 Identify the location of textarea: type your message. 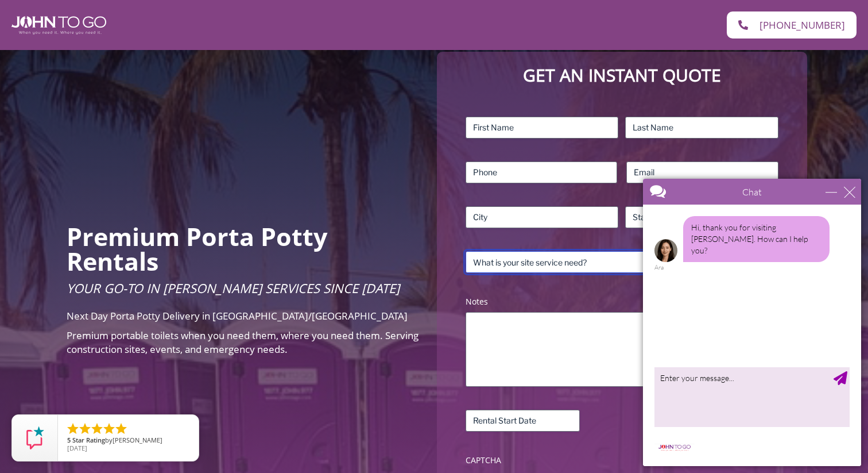
(116, 225).